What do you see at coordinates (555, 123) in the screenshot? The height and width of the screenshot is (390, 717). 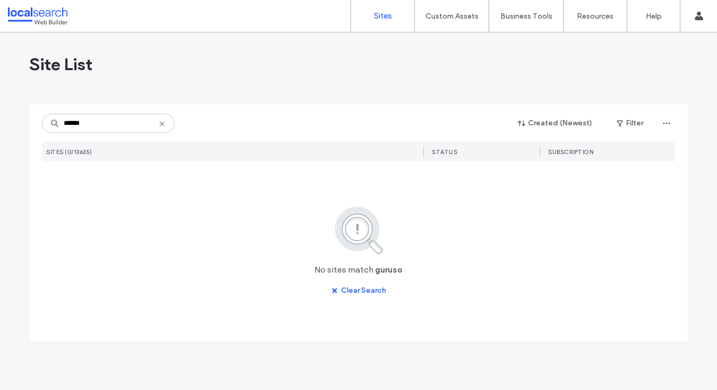 I see `button: Created (Newest)` at bounding box center [555, 123].